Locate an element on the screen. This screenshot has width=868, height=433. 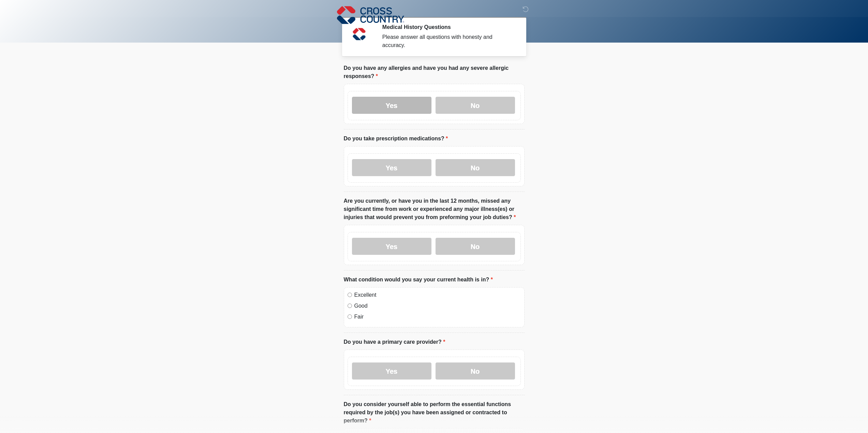
label: Do you take prescription medications? is located at coordinates (396, 139).